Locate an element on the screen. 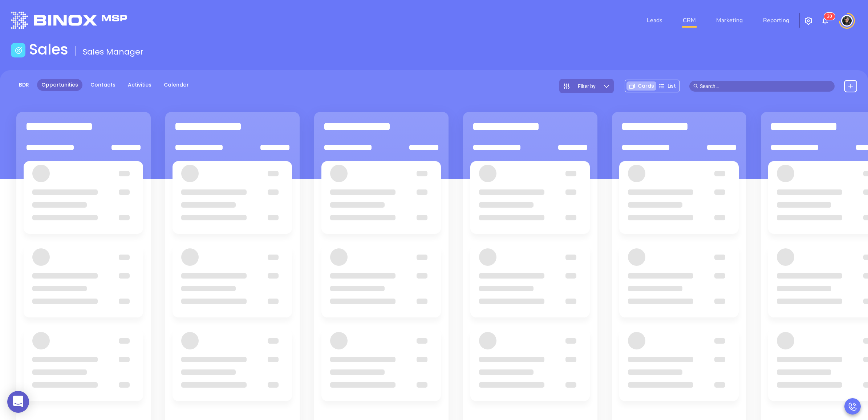 Image resolution: width=868 pixels, height=420 pixels. a: Marketing is located at coordinates (729, 20).